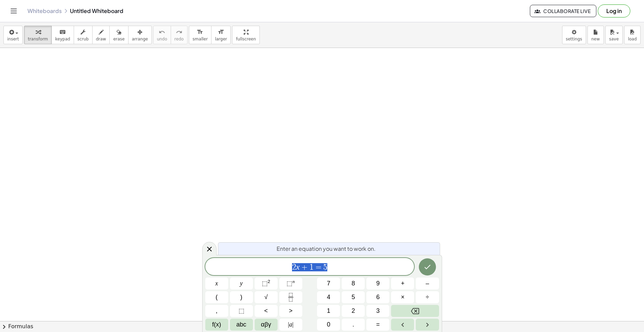  I want to click on button: keyboardkeypad, so click(63, 35).